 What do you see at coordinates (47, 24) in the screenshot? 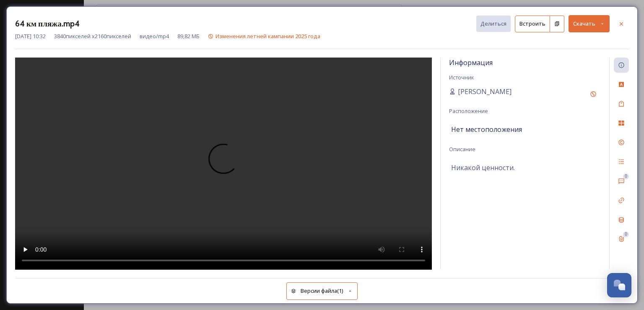
I see `font: 64 км пляжа.mp4` at bounding box center [47, 24].